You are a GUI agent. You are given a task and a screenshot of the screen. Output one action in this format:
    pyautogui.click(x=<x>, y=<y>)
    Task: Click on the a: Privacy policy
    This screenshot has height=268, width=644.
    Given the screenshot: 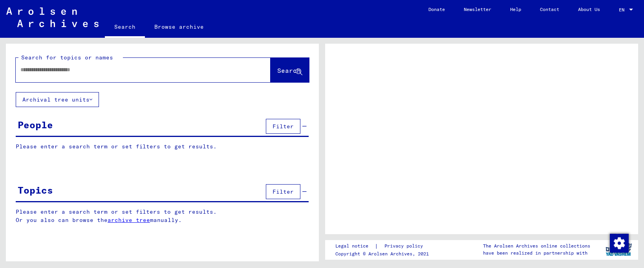 What is the action you would take?
    pyautogui.click(x=405, y=246)
    